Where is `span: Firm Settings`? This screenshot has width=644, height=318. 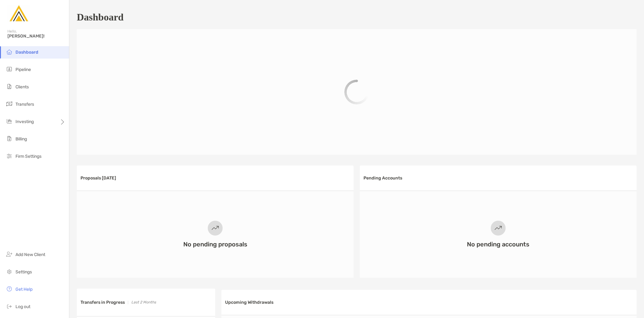
span: Firm Settings is located at coordinates (28, 156).